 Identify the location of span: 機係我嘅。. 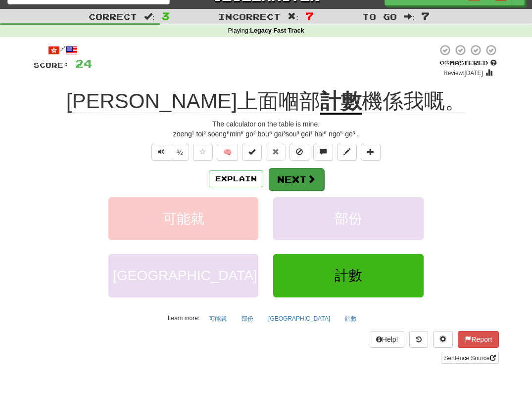
(413, 101).